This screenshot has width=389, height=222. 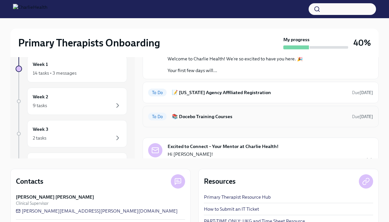 What do you see at coordinates (235, 70) in the screenshot?
I see `p: Your first few days will...` at bounding box center [235, 70].